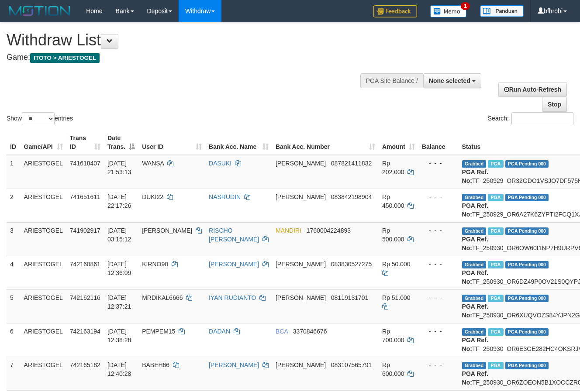 The image size is (580, 392). What do you see at coordinates (85, 230) in the screenshot?
I see `span: 741902917` at bounding box center [85, 230].